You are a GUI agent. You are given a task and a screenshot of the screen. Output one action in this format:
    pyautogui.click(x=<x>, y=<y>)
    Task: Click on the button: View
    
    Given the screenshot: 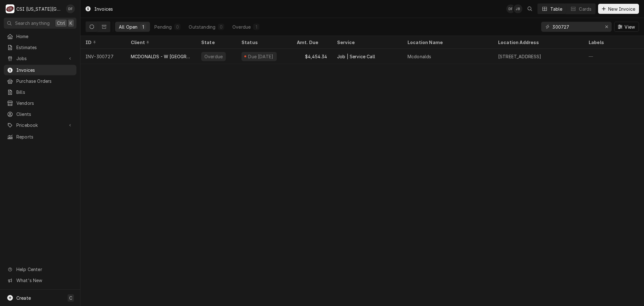 What is the action you would take?
    pyautogui.click(x=626, y=27)
    